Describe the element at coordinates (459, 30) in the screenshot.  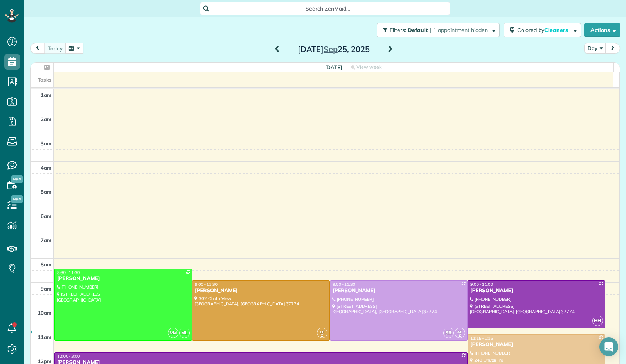
I see `span: | 1 appointment hidden` at that location.